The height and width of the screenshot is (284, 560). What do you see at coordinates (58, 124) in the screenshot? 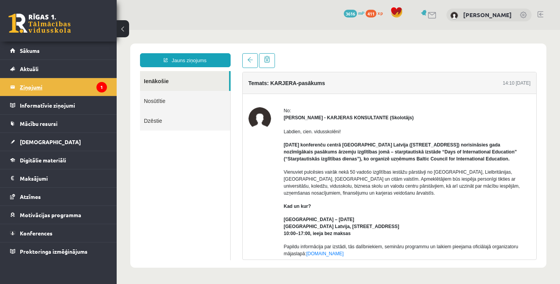
I see `a: Mācību resursi` at bounding box center [58, 124].